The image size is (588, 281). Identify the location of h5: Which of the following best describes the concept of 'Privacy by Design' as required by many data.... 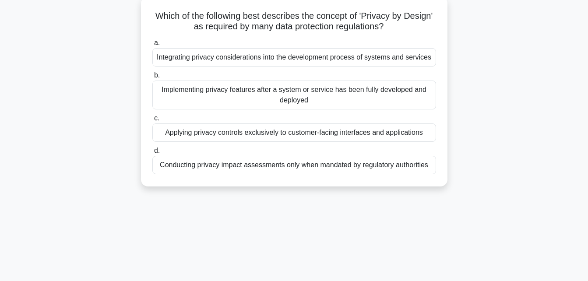
(294, 21).